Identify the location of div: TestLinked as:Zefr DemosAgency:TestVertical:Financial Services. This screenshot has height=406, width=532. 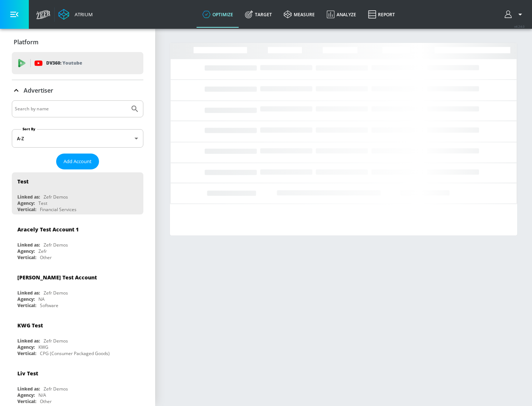
(78, 193).